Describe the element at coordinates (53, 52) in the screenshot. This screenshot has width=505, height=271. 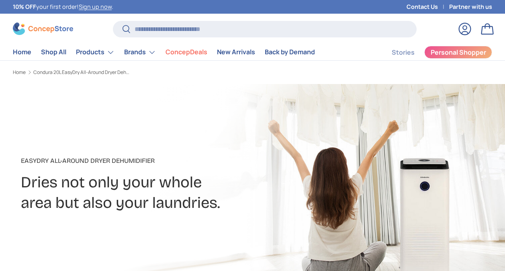
I see `a: Shop All` at that location.